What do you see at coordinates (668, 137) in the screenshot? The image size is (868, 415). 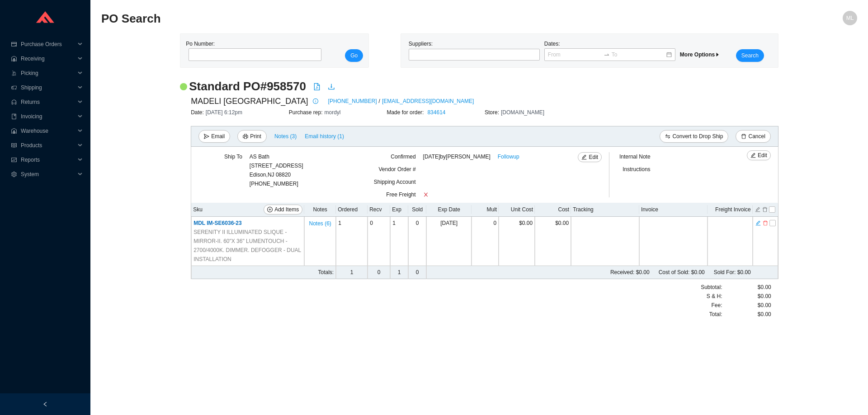 I see `span: swap` at bounding box center [668, 137].